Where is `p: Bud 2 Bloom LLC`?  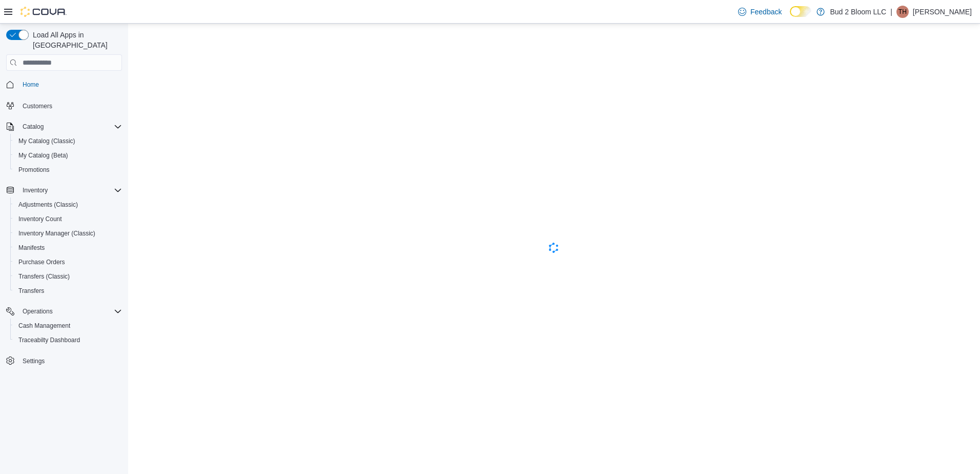
p: Bud 2 Bloom LLC is located at coordinates (858, 12).